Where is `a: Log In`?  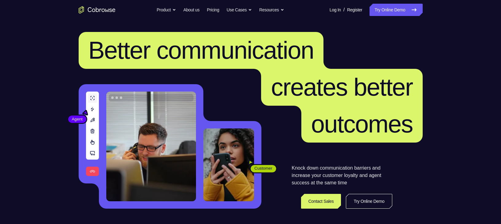 a: Log In is located at coordinates (335, 10).